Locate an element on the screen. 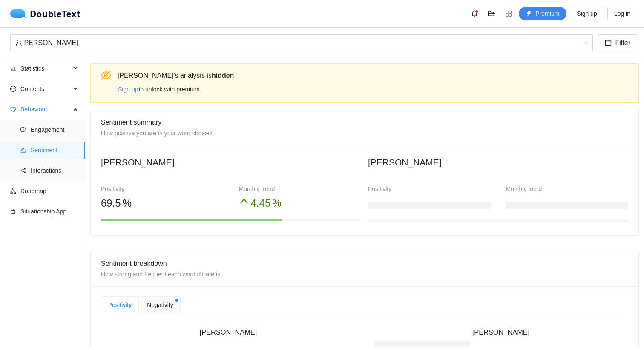 This screenshot has height=350, width=644. span: thunderbolt is located at coordinates (529, 14).